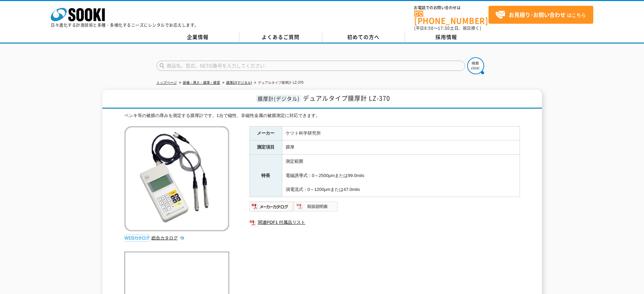 This screenshot has width=644, height=294. What do you see at coordinates (444, 28) in the screenshot?
I see `span: 17:30` at bounding box center [444, 28].